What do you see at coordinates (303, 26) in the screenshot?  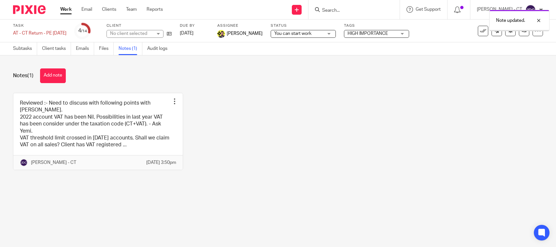 I see `label: Status` at bounding box center [303, 26].